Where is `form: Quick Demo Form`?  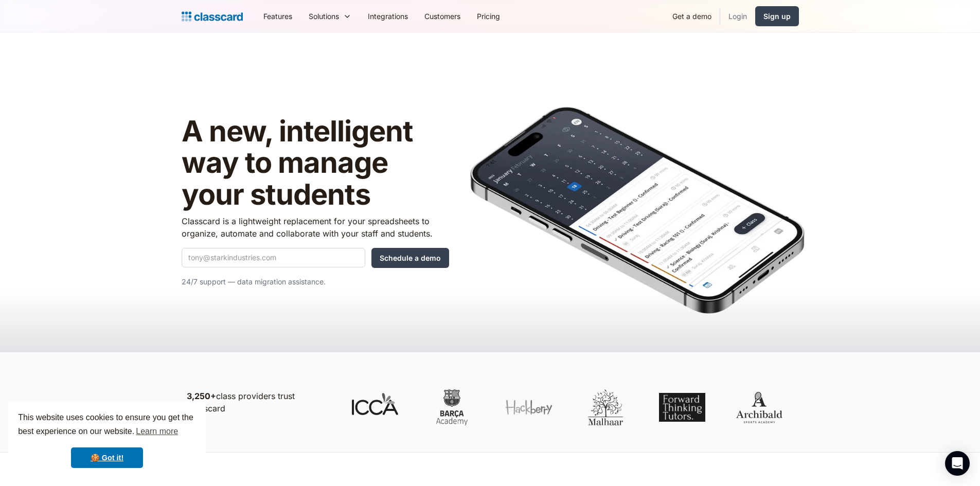 form: Quick Demo Form is located at coordinates (315, 258).